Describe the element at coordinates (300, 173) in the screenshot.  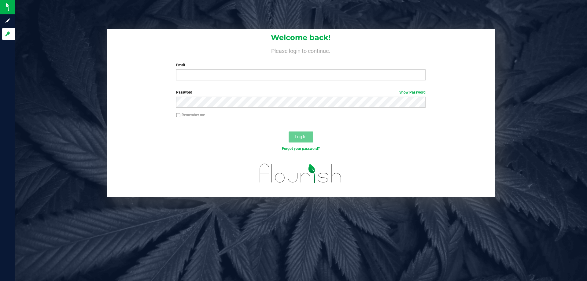
I see `img: flourish_logo.svg` at that location.